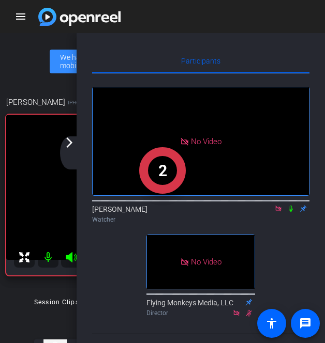 Image resolution: width=325 pixels, height=343 pixels. Describe the element at coordinates (56, 302) in the screenshot. I see `div: Session Clips` at that location.